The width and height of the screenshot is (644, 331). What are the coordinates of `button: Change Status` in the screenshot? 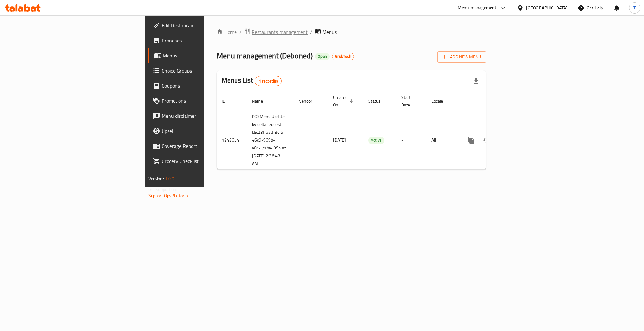 It's located at (486, 140).